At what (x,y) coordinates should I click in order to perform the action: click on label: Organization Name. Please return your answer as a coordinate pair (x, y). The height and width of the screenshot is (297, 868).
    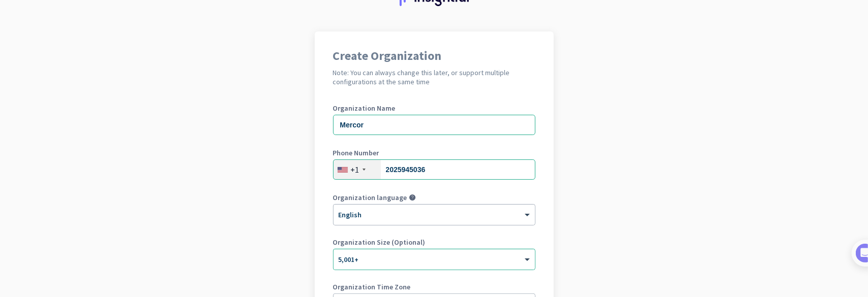
    Looking at the image, I should click on (434, 108).